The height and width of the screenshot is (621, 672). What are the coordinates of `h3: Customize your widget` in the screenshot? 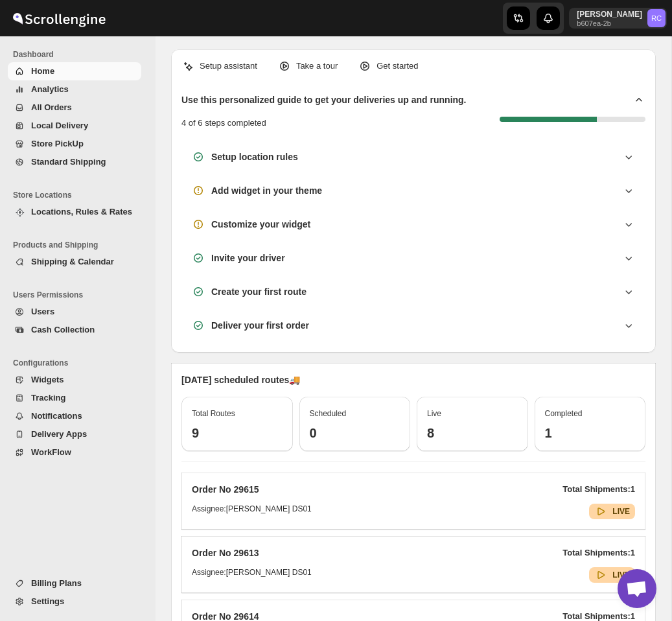 It's located at (260, 225).